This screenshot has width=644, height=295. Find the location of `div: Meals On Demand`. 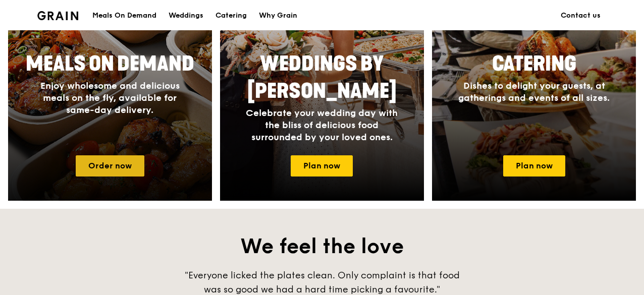

div: Meals On Demand is located at coordinates (124, 16).